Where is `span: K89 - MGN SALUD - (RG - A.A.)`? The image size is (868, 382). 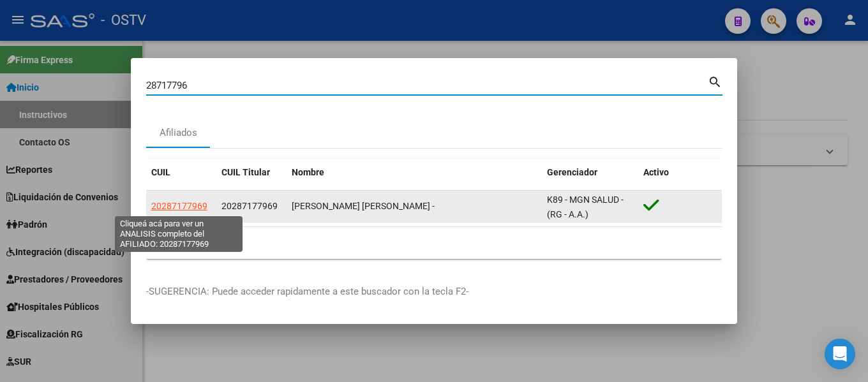
span: K89 - MGN SALUD - (RG - A.A.) is located at coordinates (585, 207).